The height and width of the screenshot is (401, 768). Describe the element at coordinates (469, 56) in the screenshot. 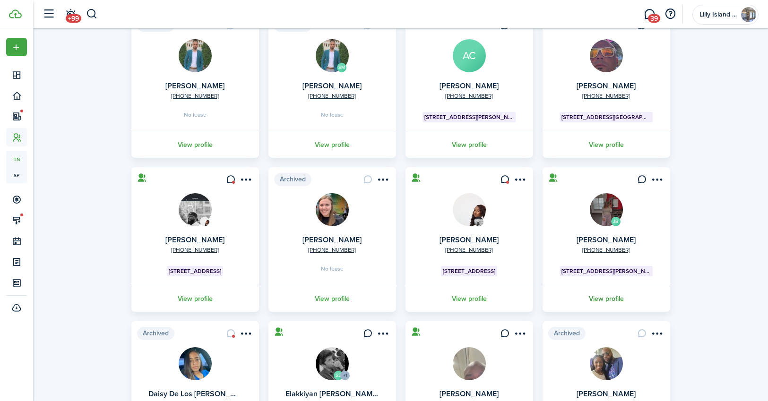

I see `avatar-text: AC` at that location.